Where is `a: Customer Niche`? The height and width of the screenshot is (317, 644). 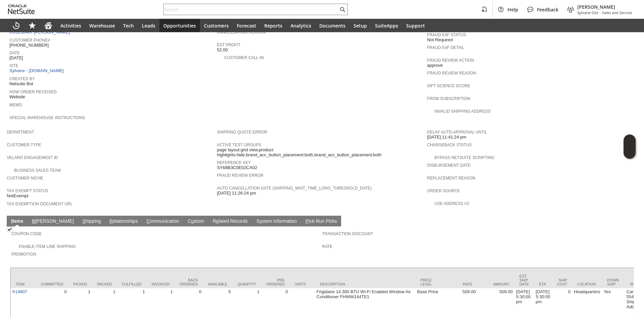 a: Customer Niche is located at coordinates (25, 178).